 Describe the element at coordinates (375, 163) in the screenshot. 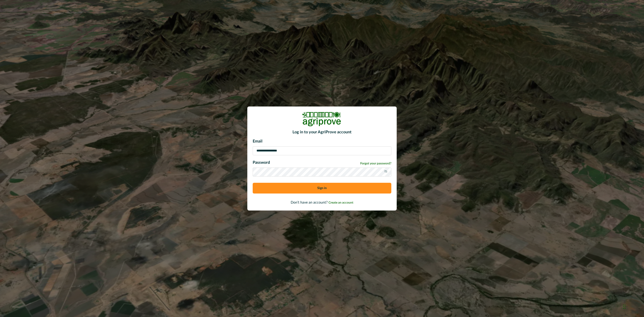

I see `span: Forgot your password?` at that location.